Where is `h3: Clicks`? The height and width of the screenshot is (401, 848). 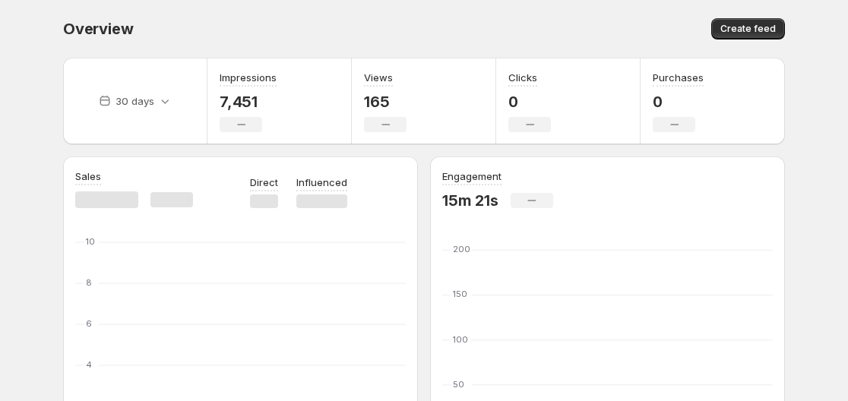 h3: Clicks is located at coordinates (523, 78).